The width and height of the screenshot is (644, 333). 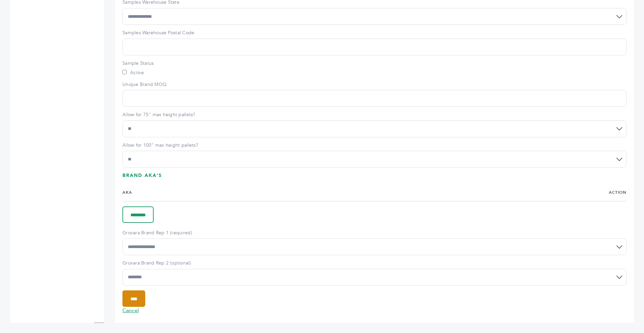 What do you see at coordinates (374, 63) in the screenshot?
I see `label: Sample Status` at bounding box center [374, 63].